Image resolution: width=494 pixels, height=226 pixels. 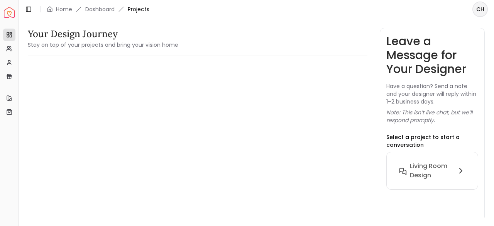 I want to click on a: Spacejoy, so click(x=9, y=12).